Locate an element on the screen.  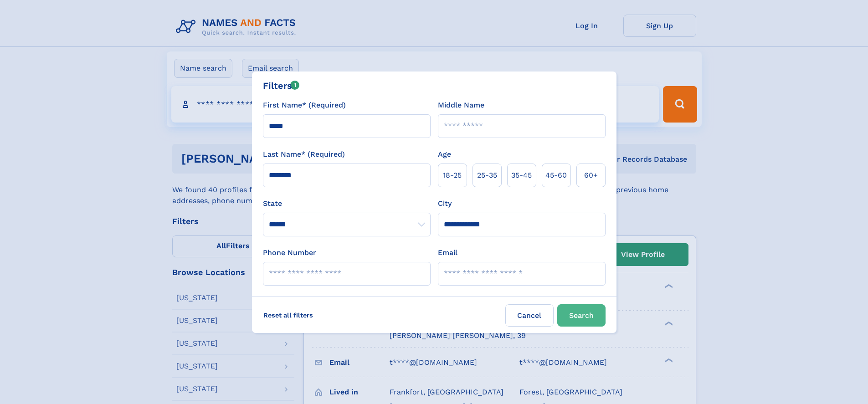
span: 35‑45 is located at coordinates (521, 175).